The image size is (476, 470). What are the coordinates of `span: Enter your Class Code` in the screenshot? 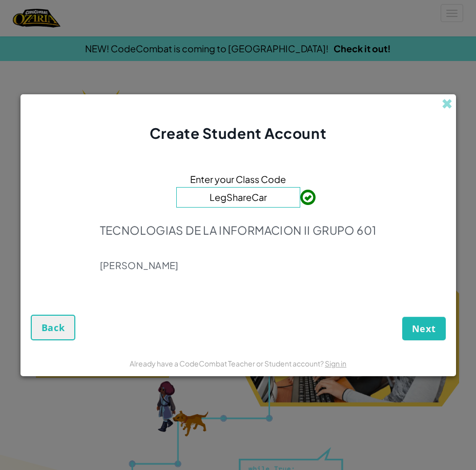 It's located at (238, 179).